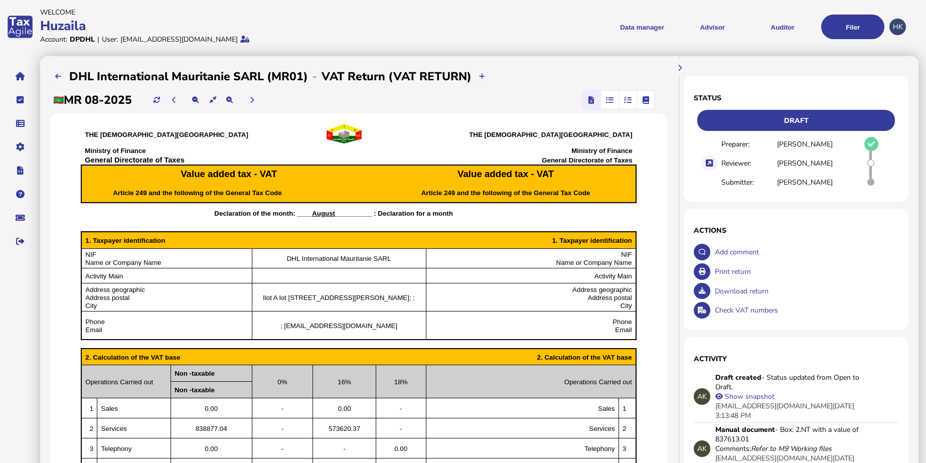 The width and height of the screenshot is (926, 463). I want to click on button: Data manager, so click(20, 123).